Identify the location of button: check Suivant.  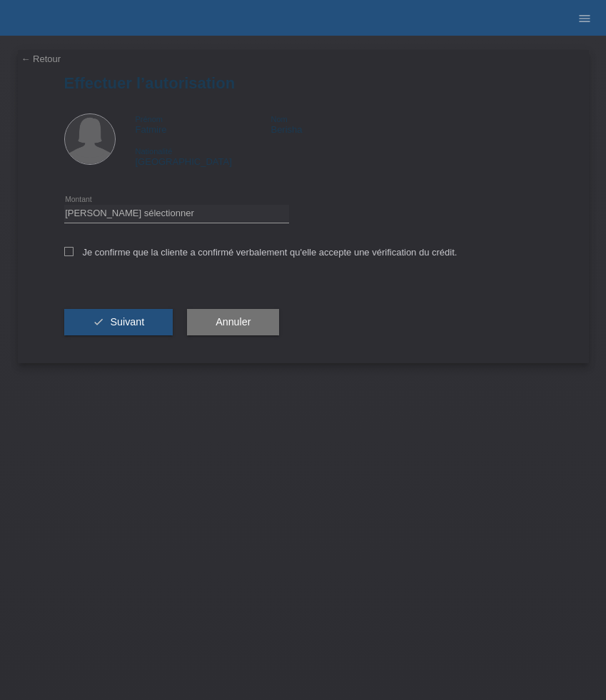
(119, 322).